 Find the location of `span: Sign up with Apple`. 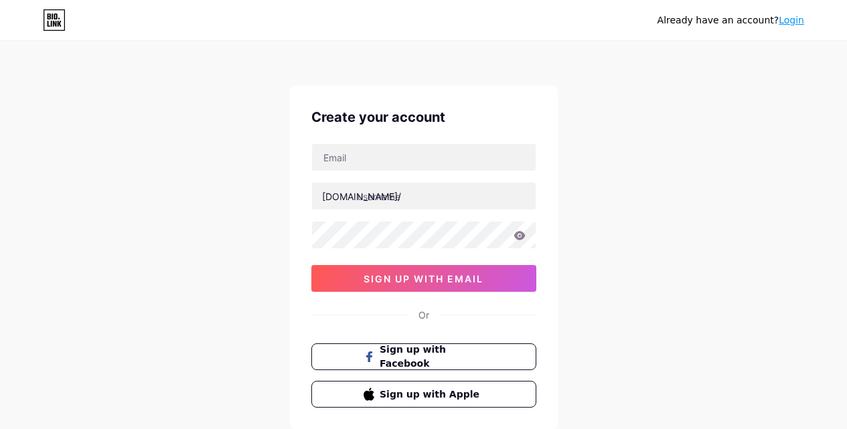

span: Sign up with Apple is located at coordinates (431, 394).